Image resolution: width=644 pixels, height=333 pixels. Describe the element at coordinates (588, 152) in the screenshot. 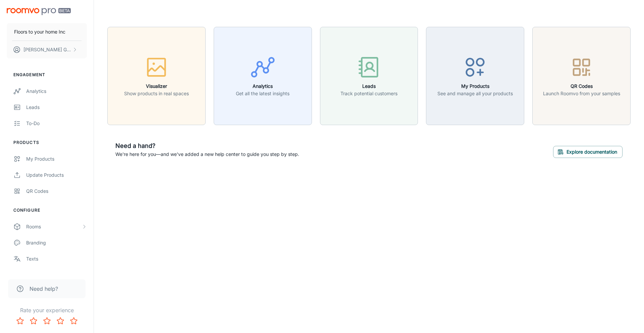

I see `button: Explore documentation` at that location.